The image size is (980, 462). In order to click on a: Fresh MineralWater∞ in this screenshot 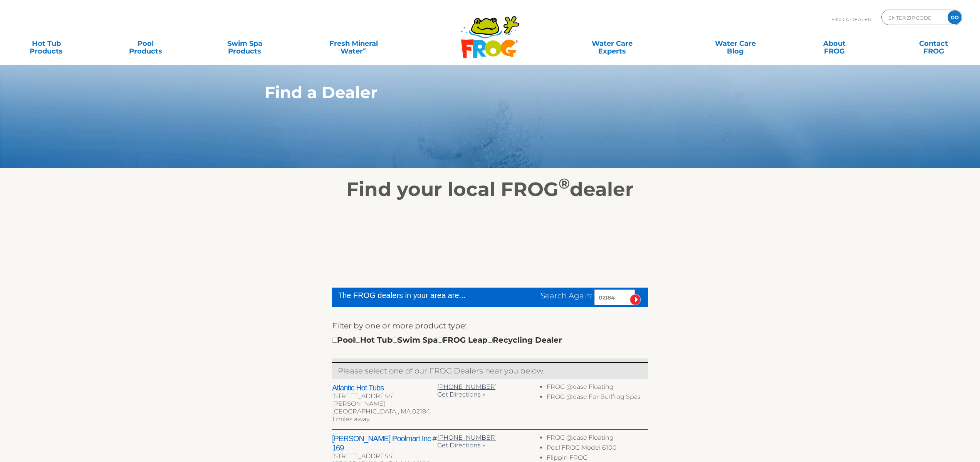, I will do `click(354, 44)`.